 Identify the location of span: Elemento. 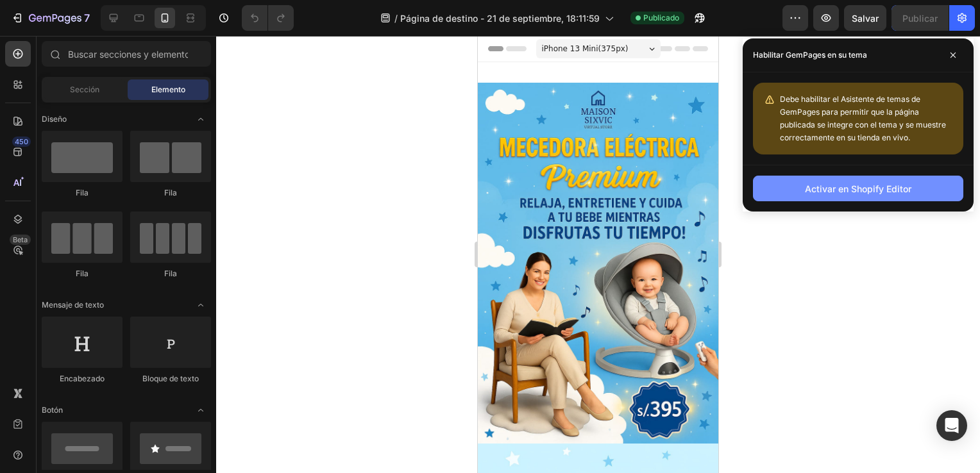
(168, 89).